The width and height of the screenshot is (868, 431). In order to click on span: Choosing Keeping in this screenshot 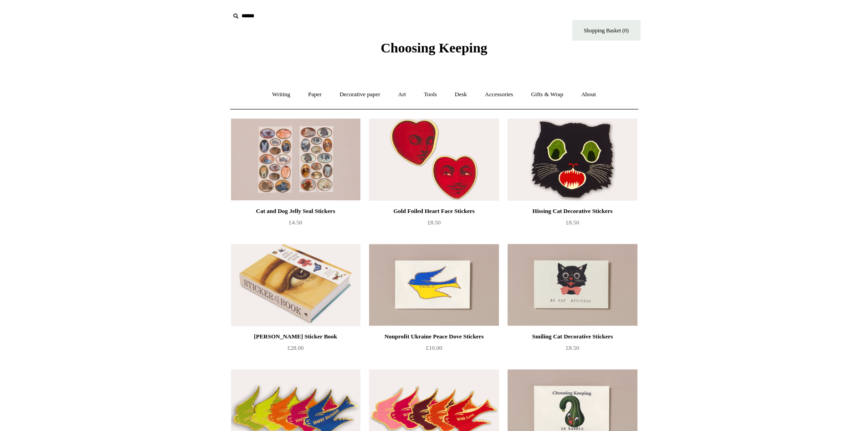, I will do `click(434, 47)`.